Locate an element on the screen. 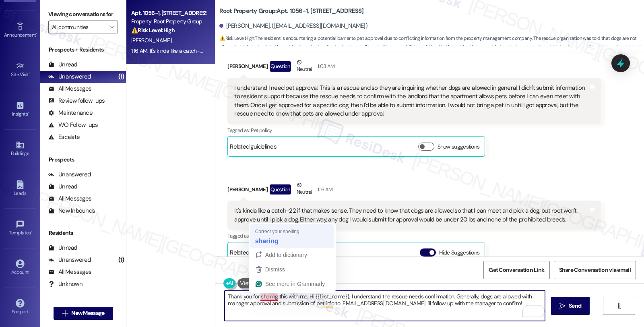  span: New Message is located at coordinates (88, 313).